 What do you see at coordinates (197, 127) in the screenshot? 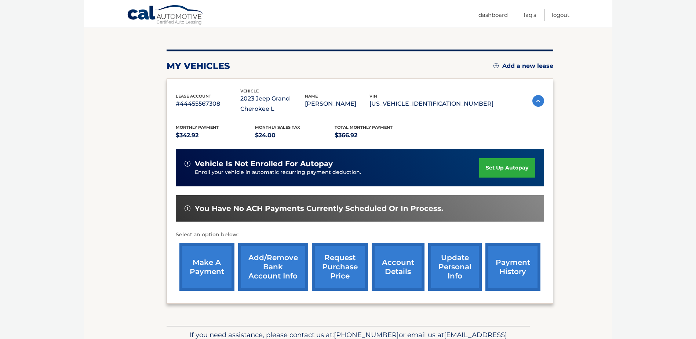
I see `span: Monthly Payment` at bounding box center [197, 127].